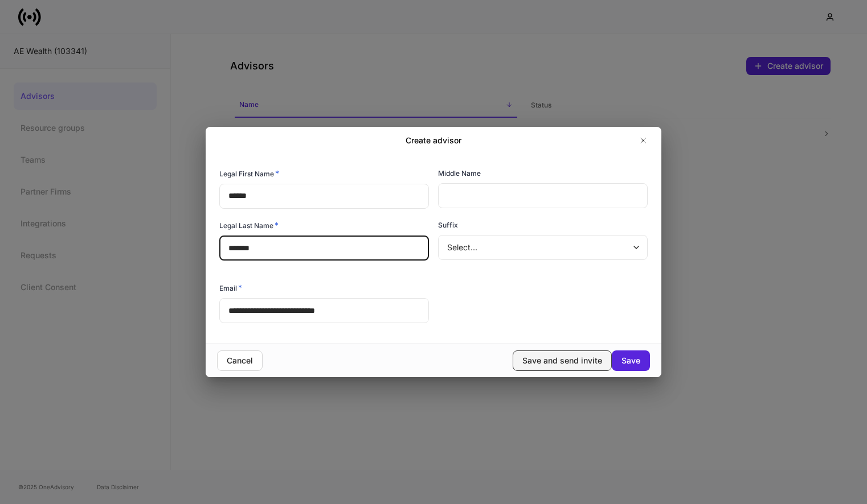 Image resolution: width=867 pixels, height=504 pixels. Describe the element at coordinates (542, 248) in the screenshot. I see `div: Select...` at that location.